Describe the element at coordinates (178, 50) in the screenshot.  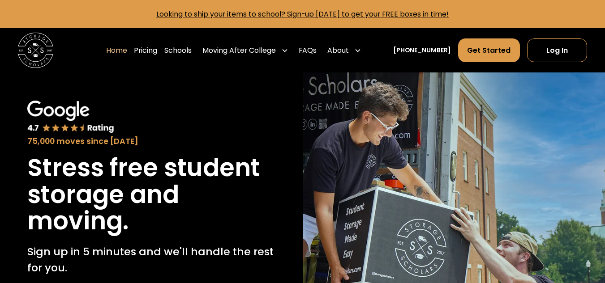
I see `a: Schools` at that location.